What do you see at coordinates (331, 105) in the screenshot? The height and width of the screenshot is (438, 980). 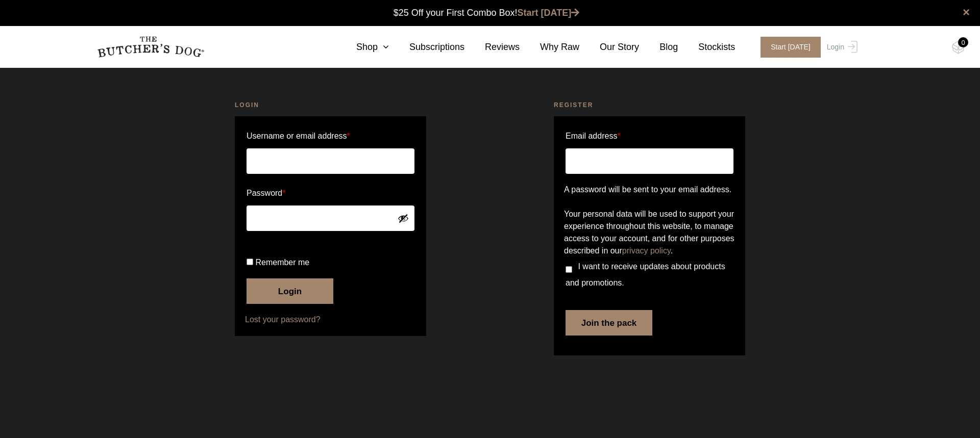 I see `h2: Login` at bounding box center [331, 105].